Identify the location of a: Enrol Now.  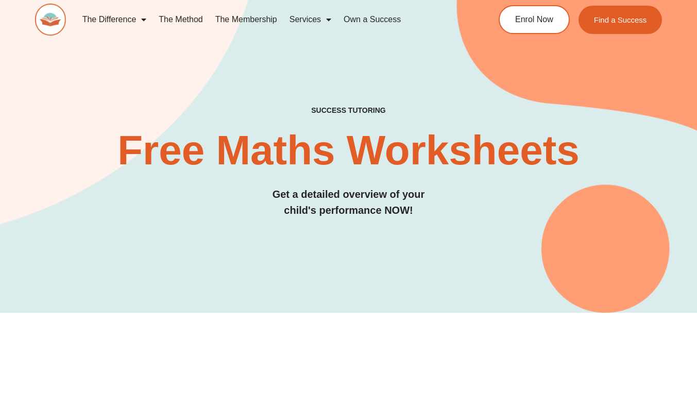
(534, 20).